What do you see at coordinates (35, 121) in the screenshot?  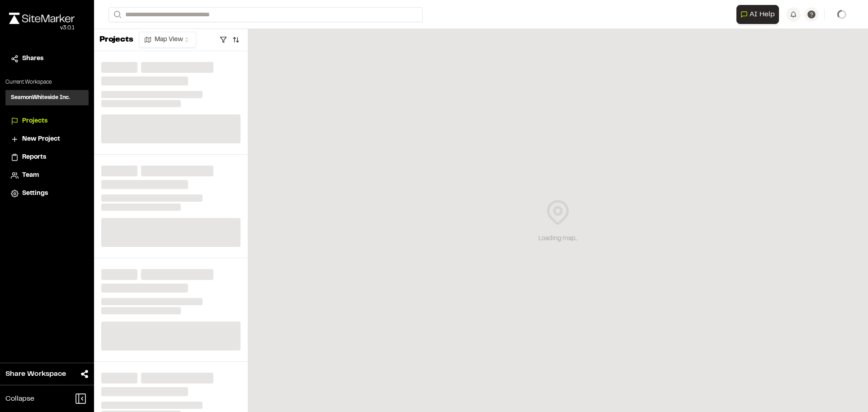 I see `span: Projects` at bounding box center [35, 121].